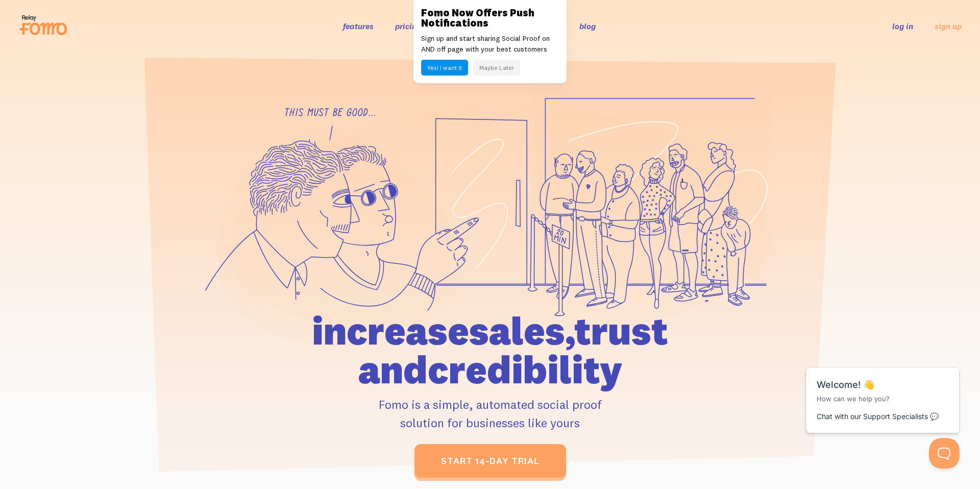 The width and height of the screenshot is (980, 489). Describe the element at coordinates (490, 18) in the screenshot. I see `h3: Fomo Now Offers Push Notifications` at that location.